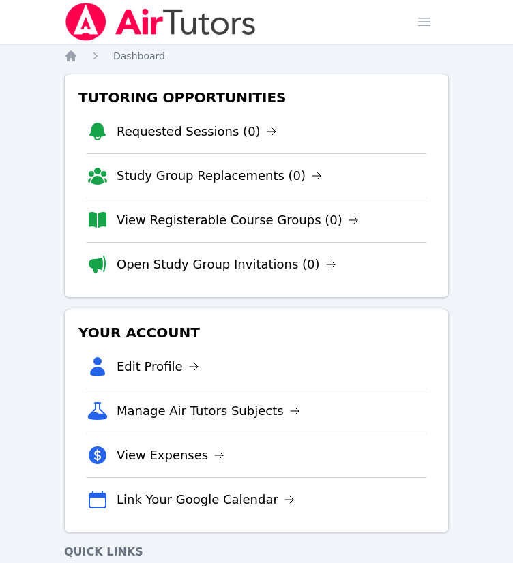 This screenshot has height=563, width=513. Describe the element at coordinates (160, 22) in the screenshot. I see `img: Air Tutors` at that location.